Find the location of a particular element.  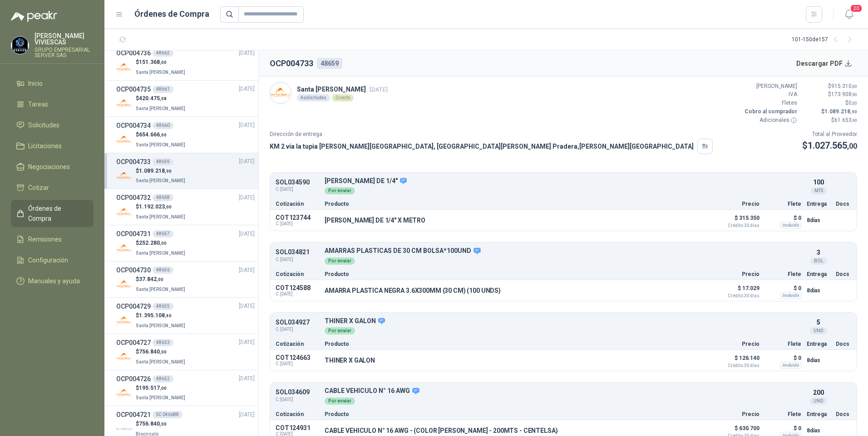

p: Cobro al comprador is located at coordinates (770, 111).